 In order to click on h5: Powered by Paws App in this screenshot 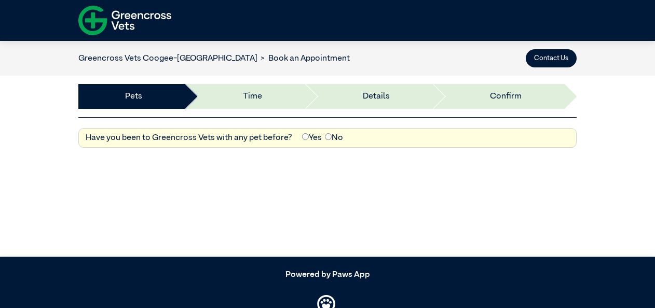, I will do `click(327, 275)`.